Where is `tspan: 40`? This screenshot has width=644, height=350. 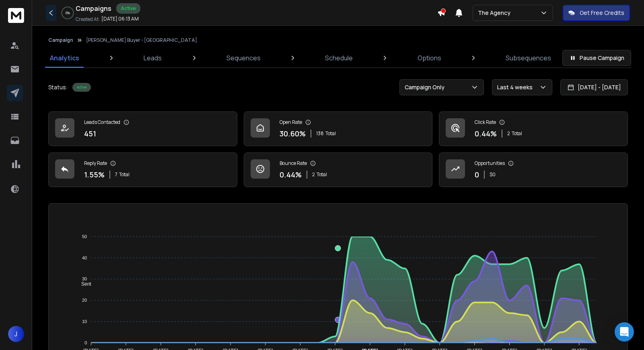
tspan: 40 is located at coordinates (84, 258).